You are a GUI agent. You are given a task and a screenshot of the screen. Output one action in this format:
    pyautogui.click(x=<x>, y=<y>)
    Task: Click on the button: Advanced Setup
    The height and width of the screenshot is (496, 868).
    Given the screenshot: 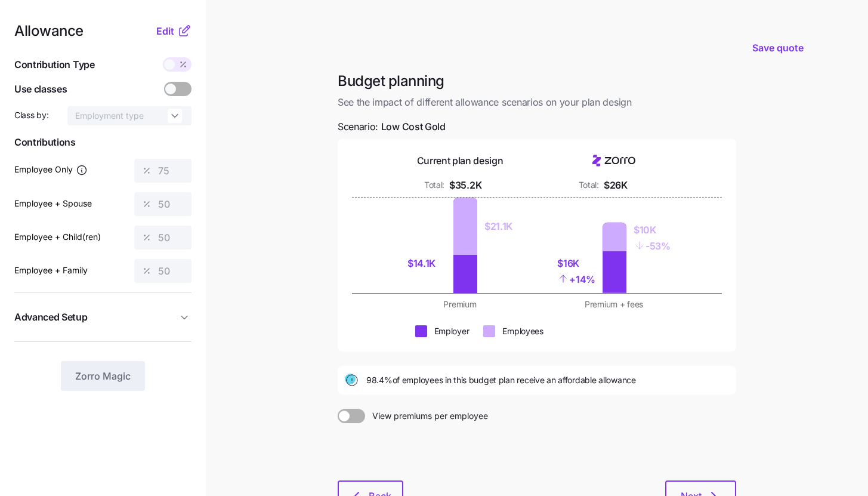 What is the action you would take?
    pyautogui.click(x=103, y=317)
    